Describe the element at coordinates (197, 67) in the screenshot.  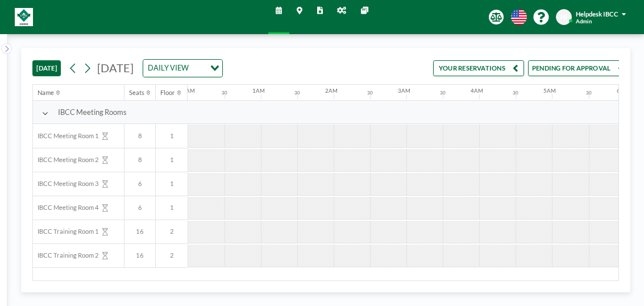
I see `input: Search for option` at that location.